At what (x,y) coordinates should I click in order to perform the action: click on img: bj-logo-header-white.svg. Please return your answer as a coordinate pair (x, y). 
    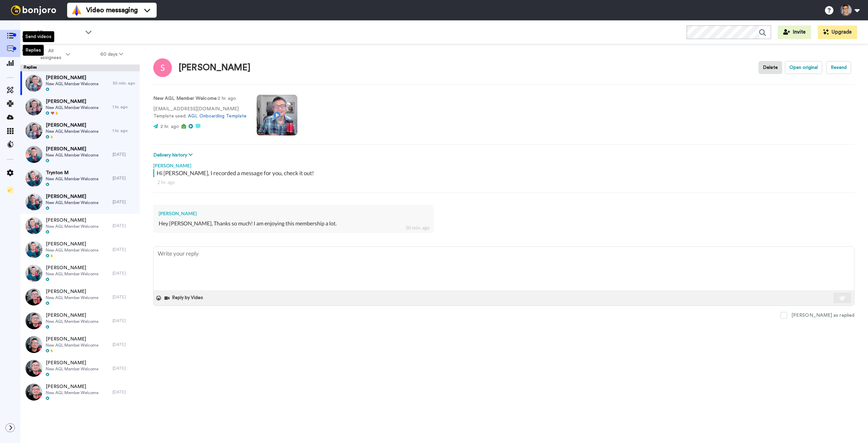
    Looking at the image, I should click on (33, 10).